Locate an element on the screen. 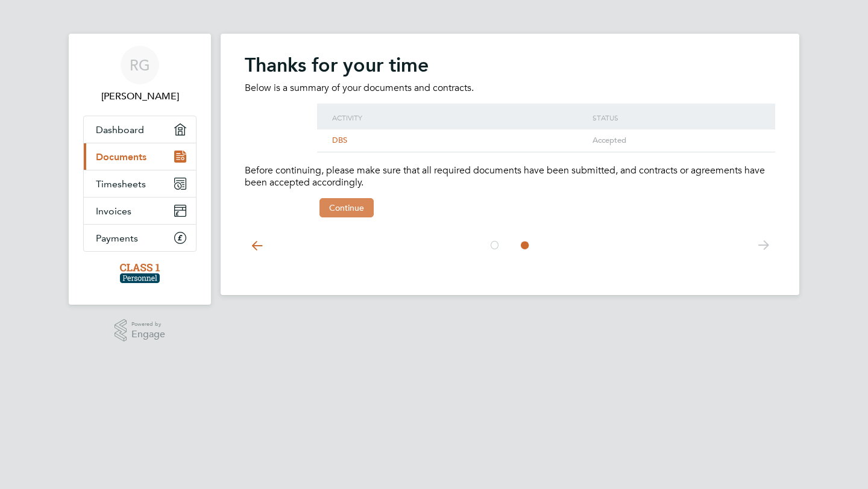 The height and width of the screenshot is (489, 868). div: Status is located at coordinates (676, 118).